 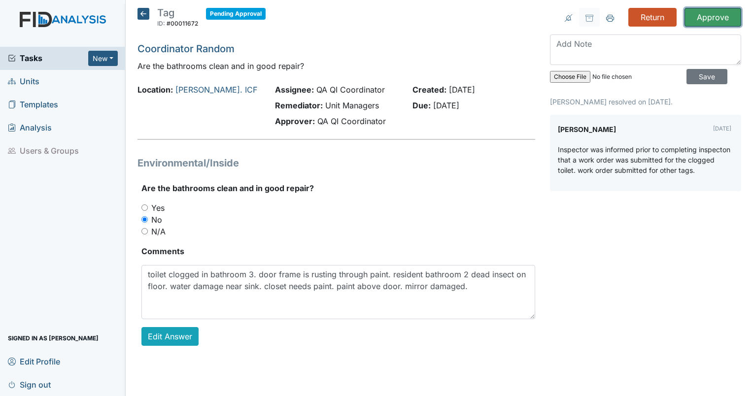 What do you see at coordinates (336, 163) in the screenshot?
I see `h1: Environmental/Inside` at bounding box center [336, 163].